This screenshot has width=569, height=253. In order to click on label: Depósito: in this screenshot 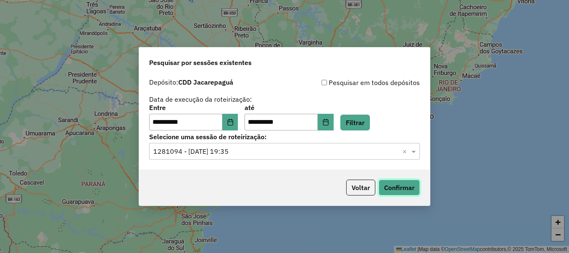, I will do `click(191, 82)`.